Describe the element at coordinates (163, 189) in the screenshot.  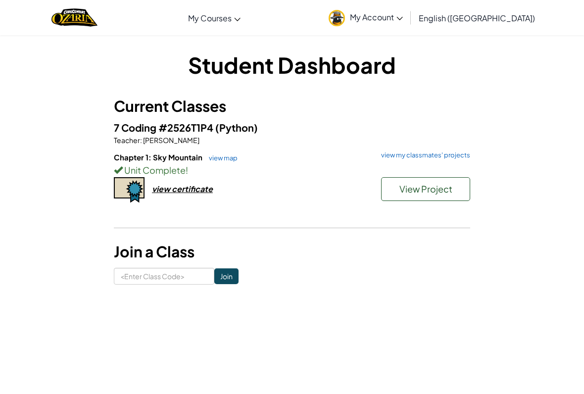
I see `a: view certificate` at that location.